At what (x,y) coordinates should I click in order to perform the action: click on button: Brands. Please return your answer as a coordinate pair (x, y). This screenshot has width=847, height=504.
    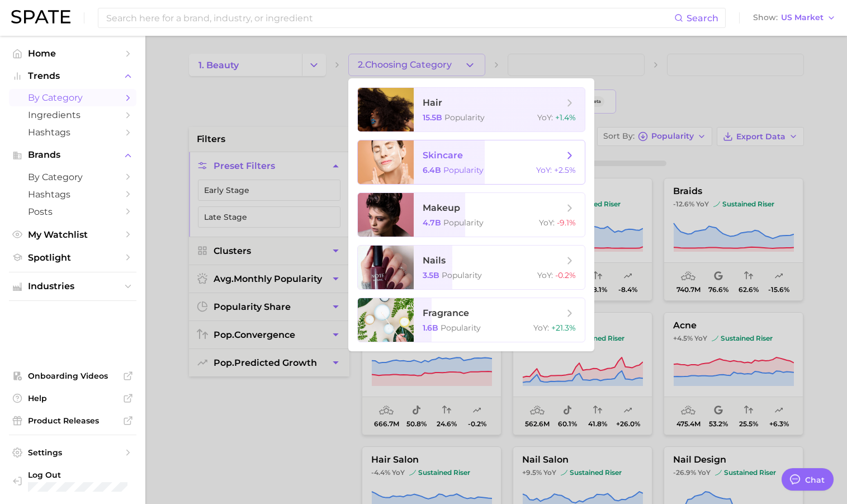
    Looking at the image, I should click on (73, 155).